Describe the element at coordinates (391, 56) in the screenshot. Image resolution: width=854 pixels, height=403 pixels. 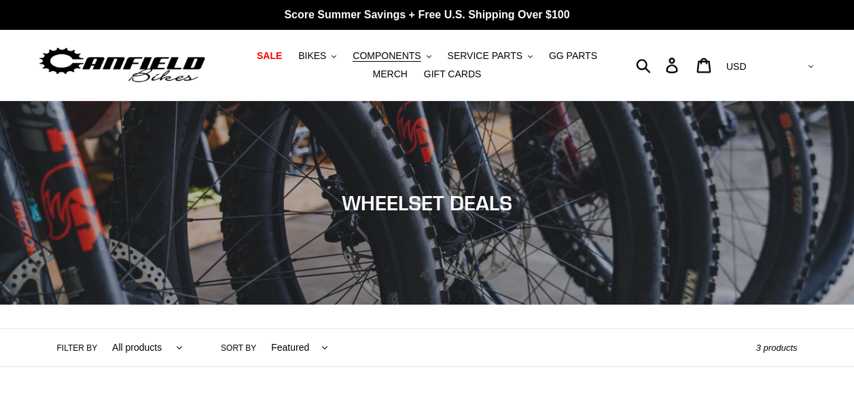
I see `button: COMPONENTS` at that location.